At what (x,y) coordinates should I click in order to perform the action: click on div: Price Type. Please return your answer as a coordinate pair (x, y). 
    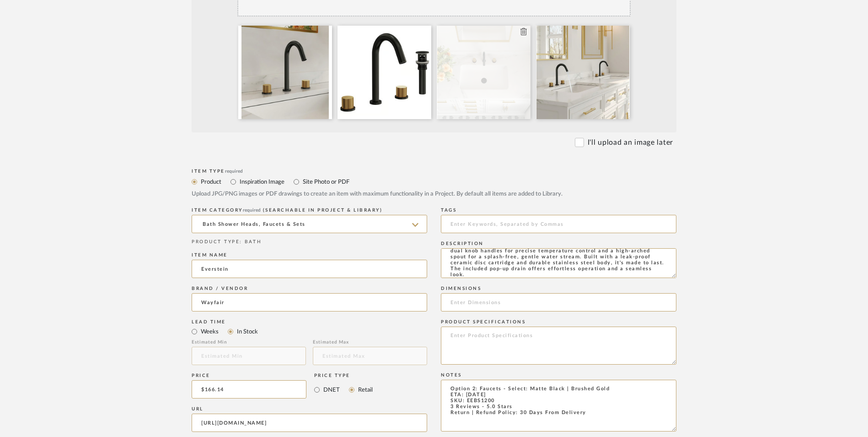
    Looking at the image, I should click on (344, 376).